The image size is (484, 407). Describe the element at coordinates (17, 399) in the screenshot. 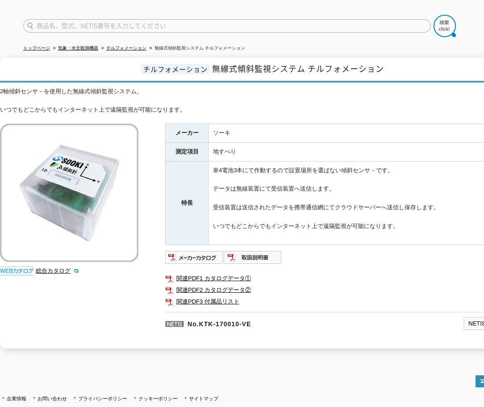

I see `a: 企業情報` at that location.